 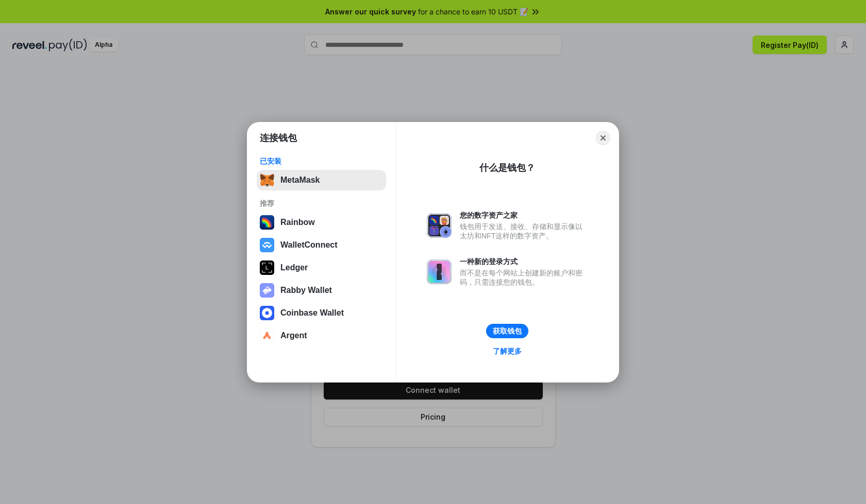 I want to click on div: 已安装, so click(x=321, y=161).